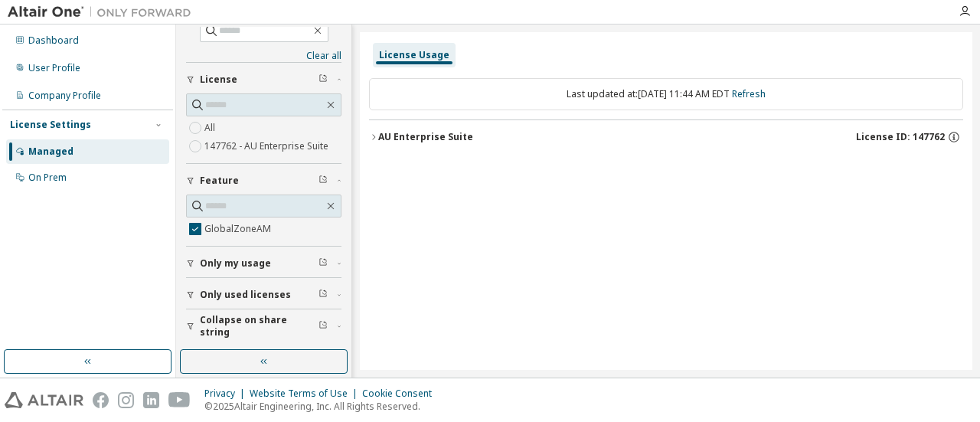 This screenshot has height=422, width=980. What do you see at coordinates (426, 137) in the screenshot?
I see `div: AU Enterprise Suite` at bounding box center [426, 137].